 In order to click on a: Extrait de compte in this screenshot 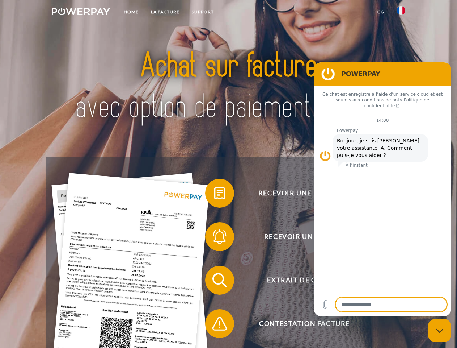, I will do `click(299, 280)`.